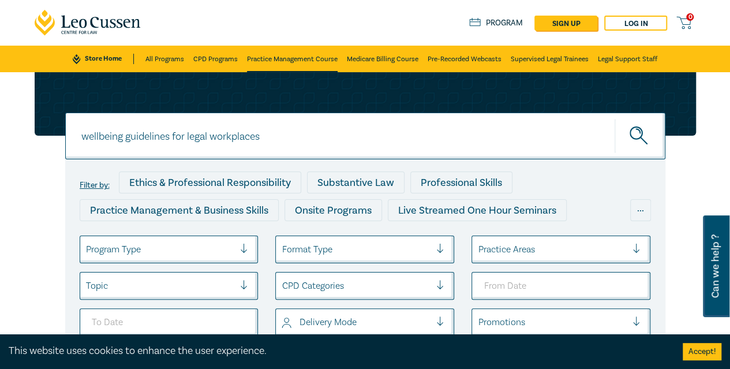 This screenshot has height=369, width=730. Describe the element at coordinates (383, 59) in the screenshot. I see `a: Medicare Billing Course` at that location.